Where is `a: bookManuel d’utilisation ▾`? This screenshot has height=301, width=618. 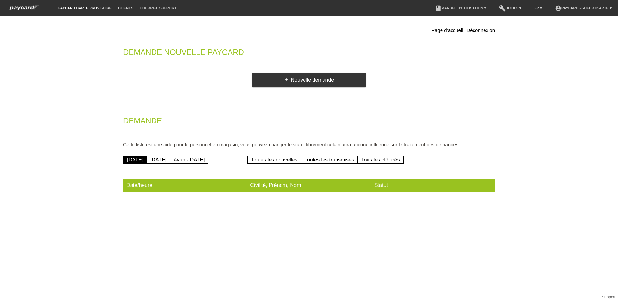
a: bookManuel d’utilisation ▾ is located at coordinates (460, 8).